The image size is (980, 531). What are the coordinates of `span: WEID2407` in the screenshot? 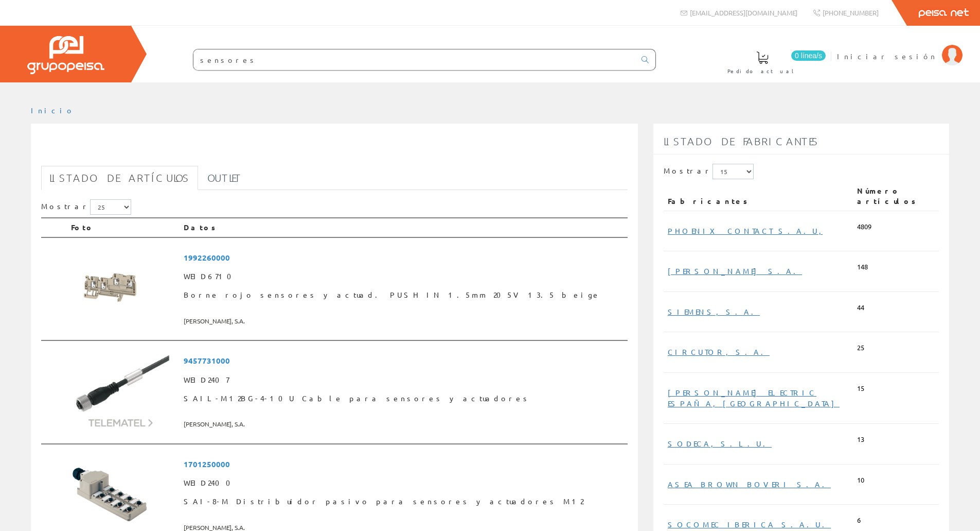 It's located at (404, 380).